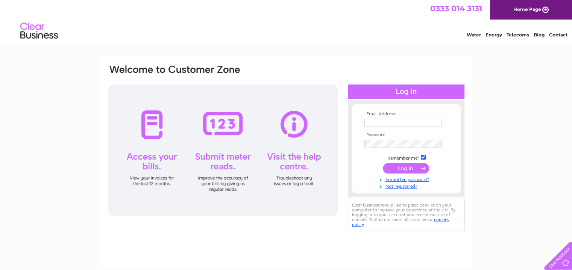 Image resolution: width=572 pixels, height=270 pixels. What do you see at coordinates (407, 186) in the screenshot?
I see `a: Not registered?` at bounding box center [407, 186].